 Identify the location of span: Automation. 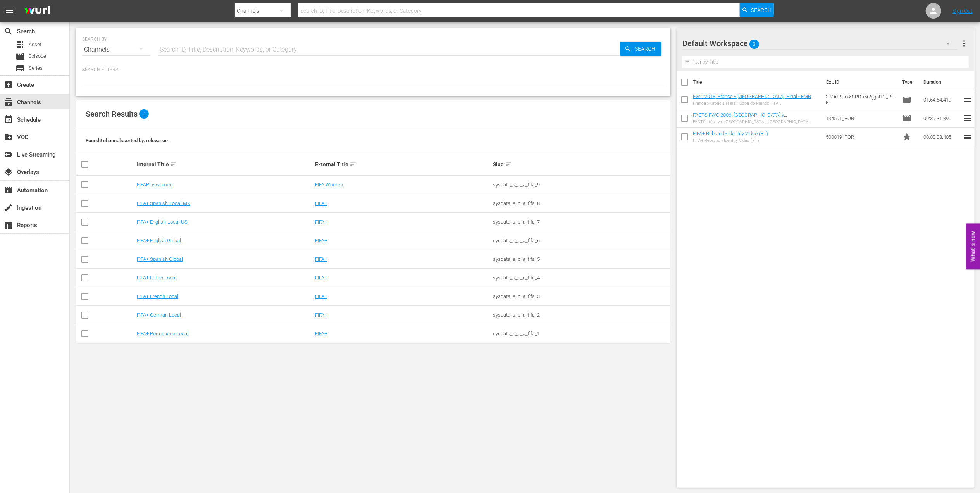
(9, 190).